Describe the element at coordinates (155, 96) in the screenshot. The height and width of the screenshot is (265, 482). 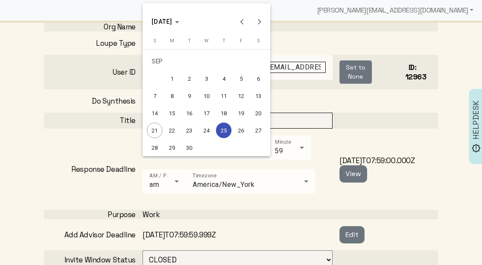
I see `button: September 7, 2025` at that location.